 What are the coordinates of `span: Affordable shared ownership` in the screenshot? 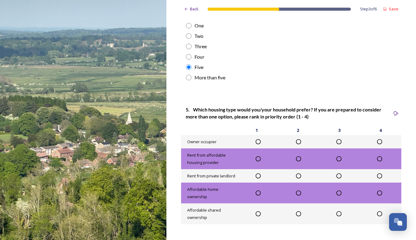 It's located at (204, 214).